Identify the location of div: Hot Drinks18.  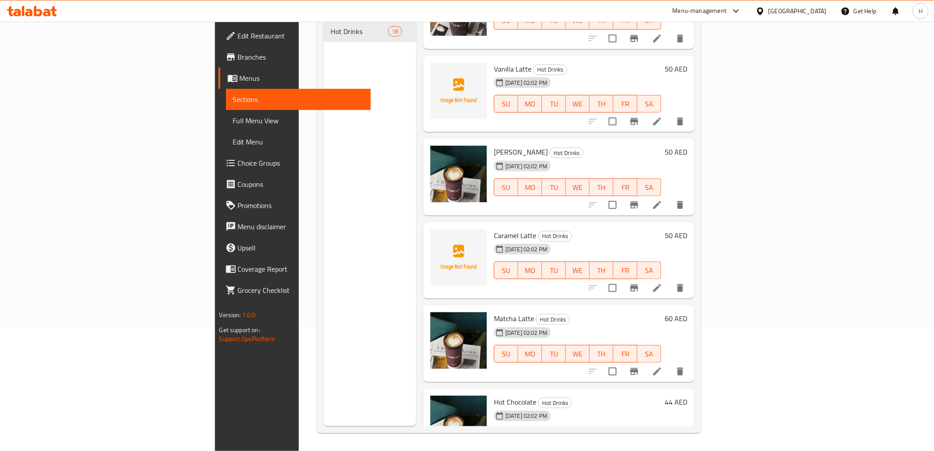
(370, 31).